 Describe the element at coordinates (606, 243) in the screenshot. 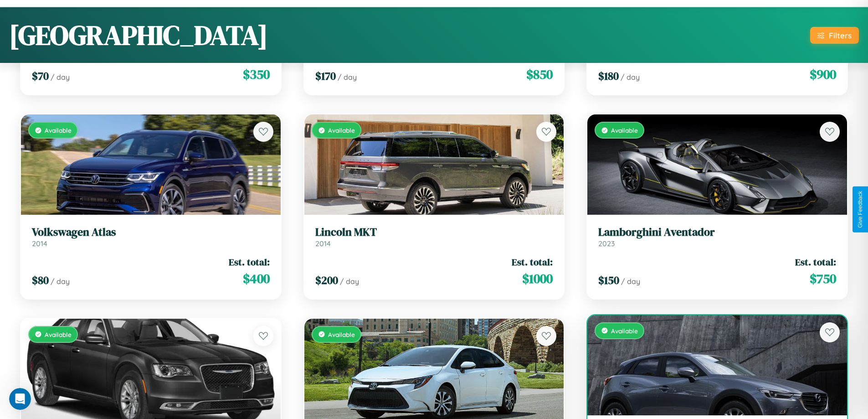

I see `span: 2023` at that location.